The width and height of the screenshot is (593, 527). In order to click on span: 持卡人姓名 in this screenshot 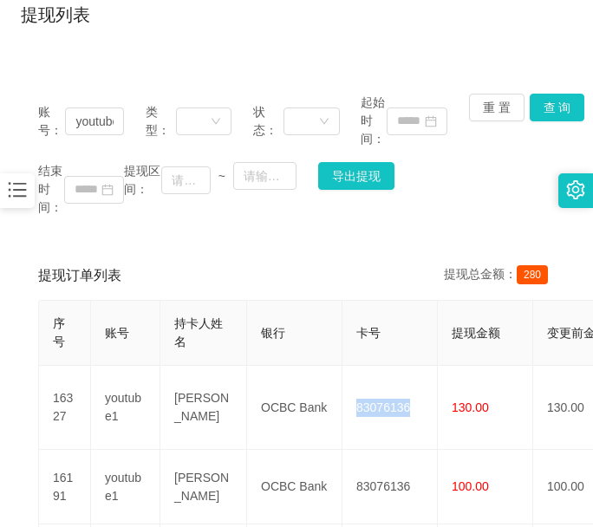, I will do `click(199, 332)`.